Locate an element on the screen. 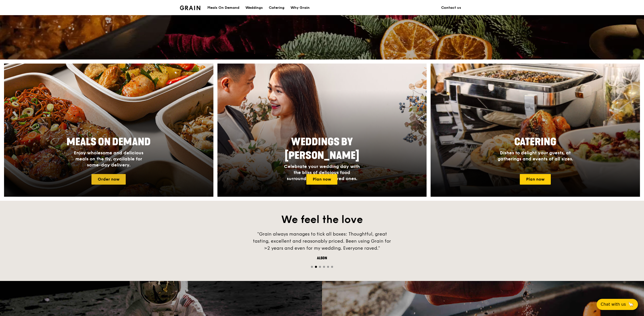 This screenshot has width=644, height=316. div: Weddings is located at coordinates (254, 8).